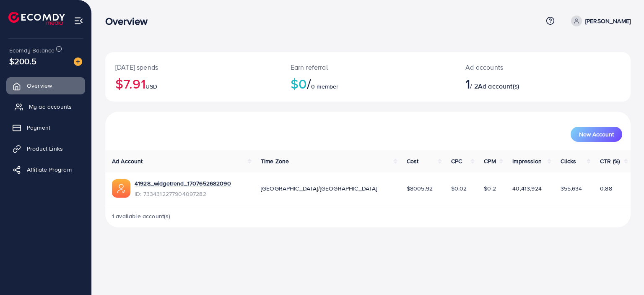 This screenshot has height=295, width=644. What do you see at coordinates (527, 188) in the screenshot?
I see `span: 40,413,924` at bounding box center [527, 188].